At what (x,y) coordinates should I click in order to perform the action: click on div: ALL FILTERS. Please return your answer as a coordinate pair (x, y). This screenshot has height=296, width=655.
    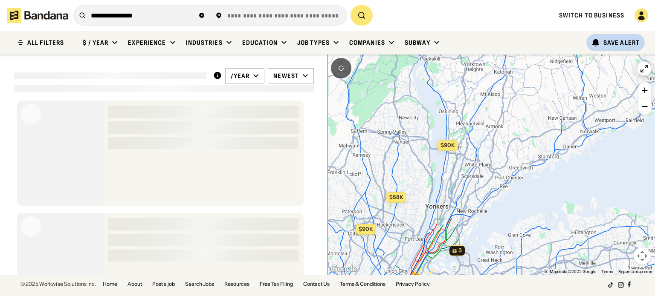
    Looking at the image, I should click on (46, 43).